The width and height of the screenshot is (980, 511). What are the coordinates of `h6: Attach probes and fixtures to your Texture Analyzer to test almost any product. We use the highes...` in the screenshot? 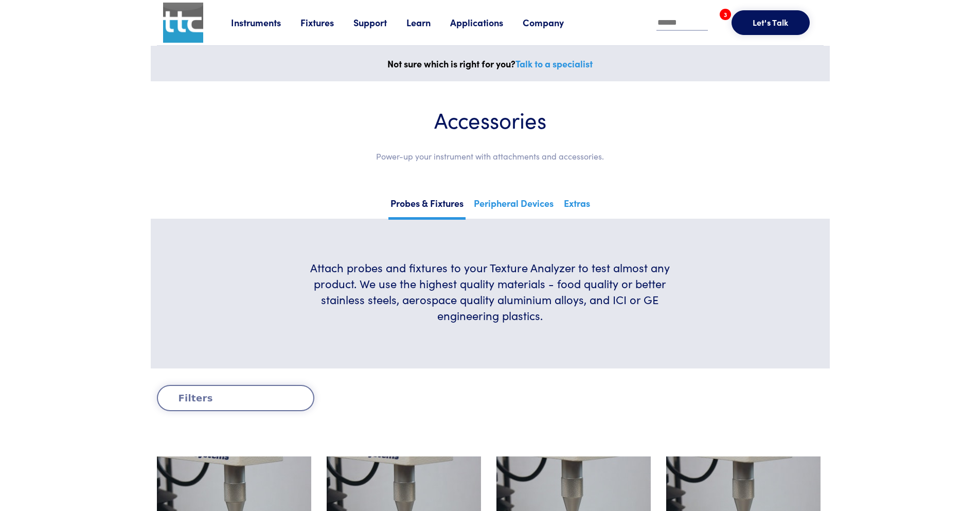 It's located at (490, 291).